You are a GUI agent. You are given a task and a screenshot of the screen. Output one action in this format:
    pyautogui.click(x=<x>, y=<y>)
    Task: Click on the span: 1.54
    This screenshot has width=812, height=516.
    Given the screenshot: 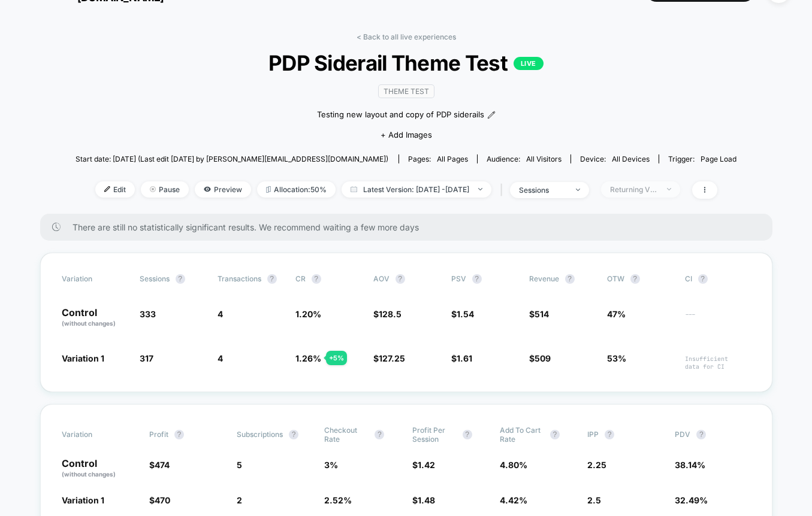 What is the action you would take?
    pyautogui.click(x=465, y=314)
    